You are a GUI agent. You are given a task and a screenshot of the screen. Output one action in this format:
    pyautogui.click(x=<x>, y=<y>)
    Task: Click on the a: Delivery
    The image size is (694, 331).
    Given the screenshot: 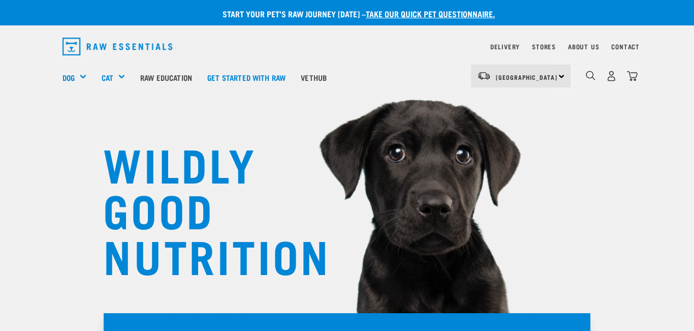 What is the action you would take?
    pyautogui.click(x=505, y=46)
    